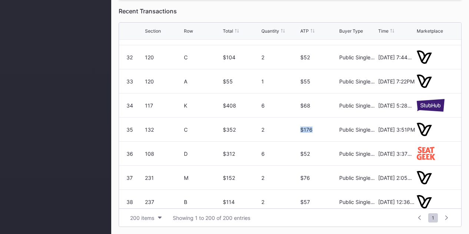 The width and height of the screenshot is (469, 234). I want to click on div: 1, so click(280, 81).